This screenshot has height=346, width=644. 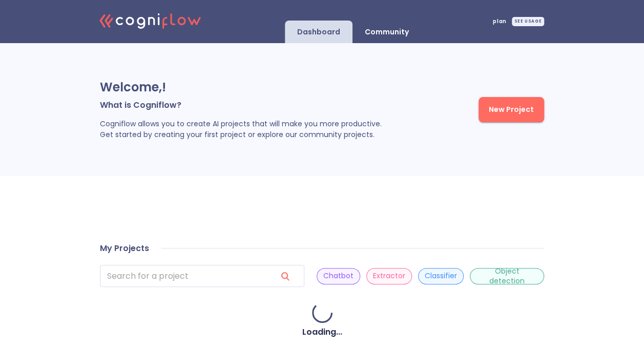 What do you see at coordinates (511, 109) in the screenshot?
I see `span: New Project` at bounding box center [511, 109].